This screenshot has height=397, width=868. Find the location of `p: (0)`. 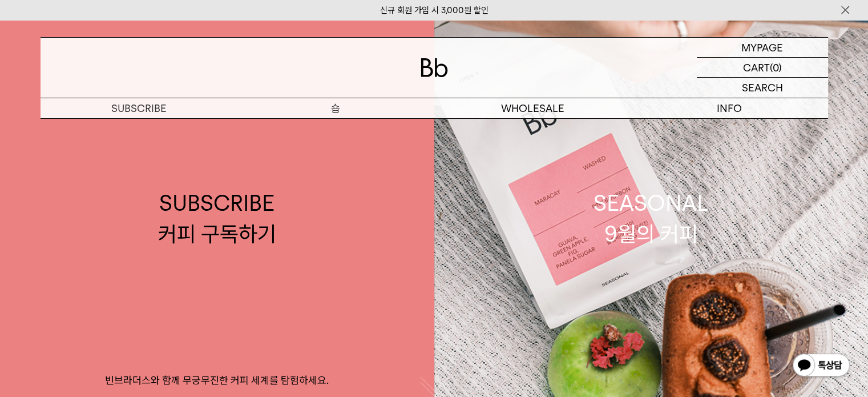

p: (0) is located at coordinates (776, 67).